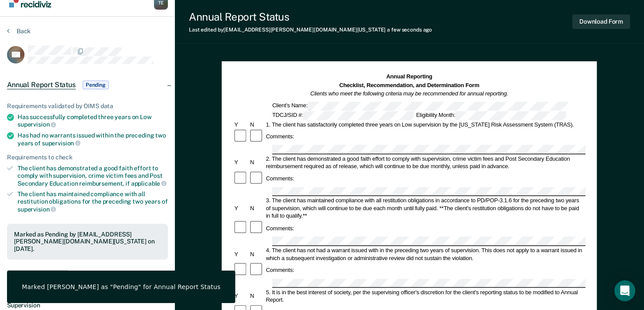 The image size is (644, 310). Describe the element at coordinates (93, 176) in the screenshot. I see `div: The client has demonstrated a good faith effort to comply with supervision, crime victim fees and...` at that location.